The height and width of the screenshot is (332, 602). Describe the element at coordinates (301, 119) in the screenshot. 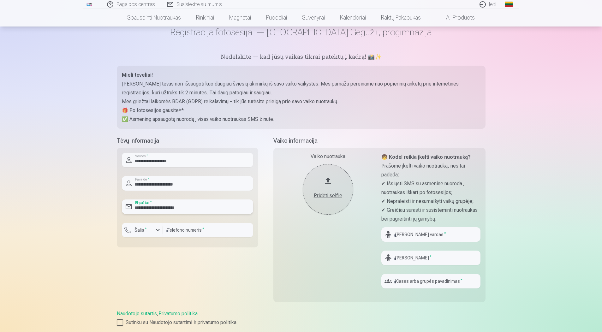

I see `p: ✅ Asmeninę apsaugotą nuorodą į visas vaiko nuotraukas SMS žinute.` at that location.